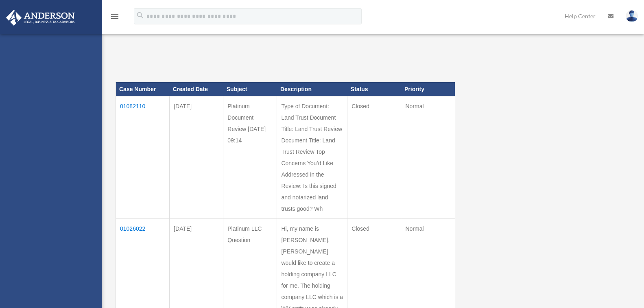 This screenshot has width=644, height=308. Describe the element at coordinates (250, 89) in the screenshot. I see `th: Subject` at that location.